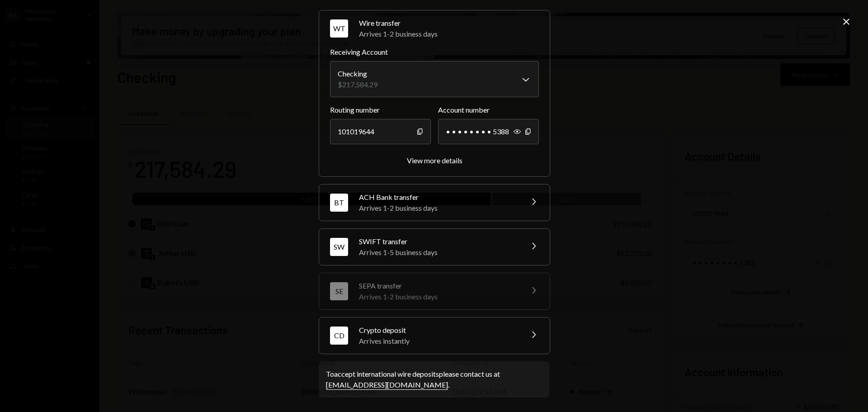 The height and width of the screenshot is (412, 868). What do you see at coordinates (339, 247) in the screenshot?
I see `div: SW` at bounding box center [339, 247].